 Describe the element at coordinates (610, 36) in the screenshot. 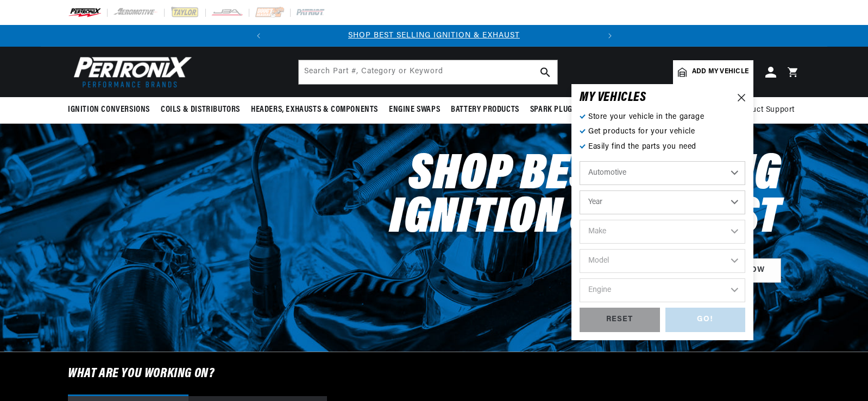

I see `button: Translation missing: en.sections.announcements.next_announcement` at that location.